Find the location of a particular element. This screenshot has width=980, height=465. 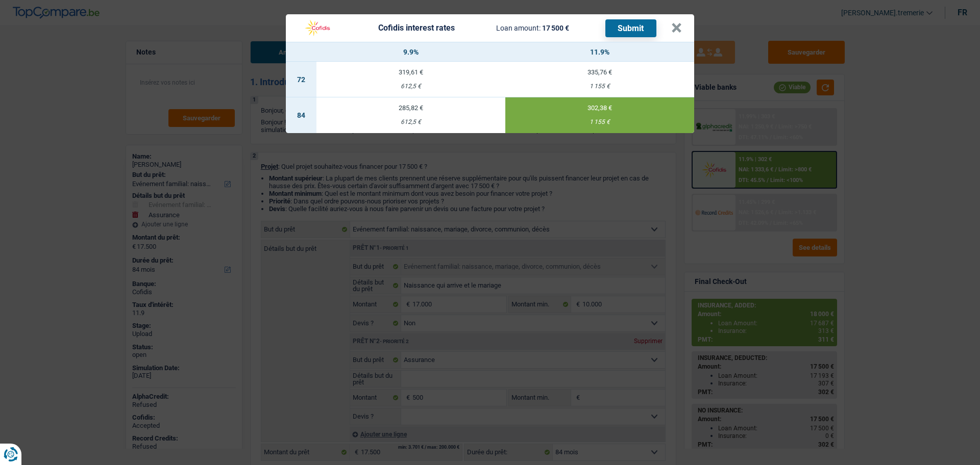

td: 84 is located at coordinates (301, 116).